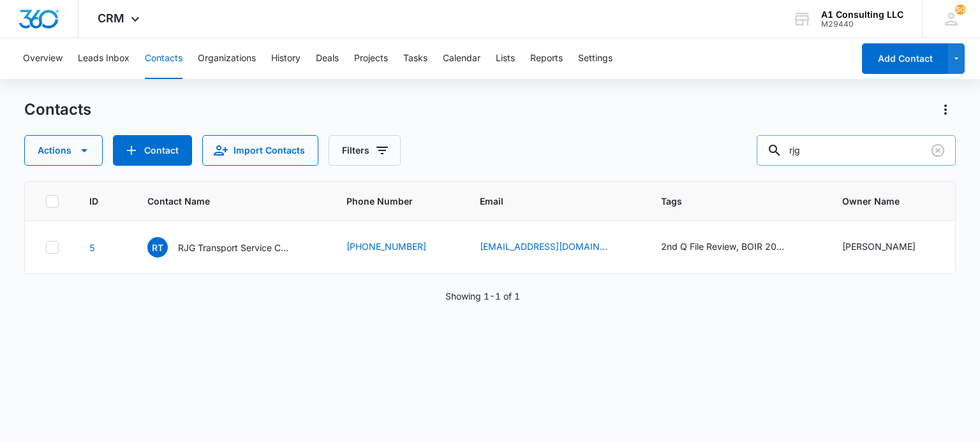 The image size is (980, 443). I want to click on span: CRM, so click(111, 18).